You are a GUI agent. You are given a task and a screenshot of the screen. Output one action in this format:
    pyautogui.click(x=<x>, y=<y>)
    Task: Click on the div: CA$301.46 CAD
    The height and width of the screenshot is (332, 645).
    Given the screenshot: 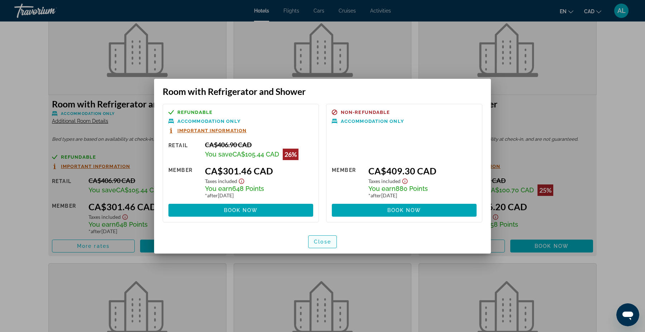 What is the action you would take?
    pyautogui.click(x=259, y=171)
    